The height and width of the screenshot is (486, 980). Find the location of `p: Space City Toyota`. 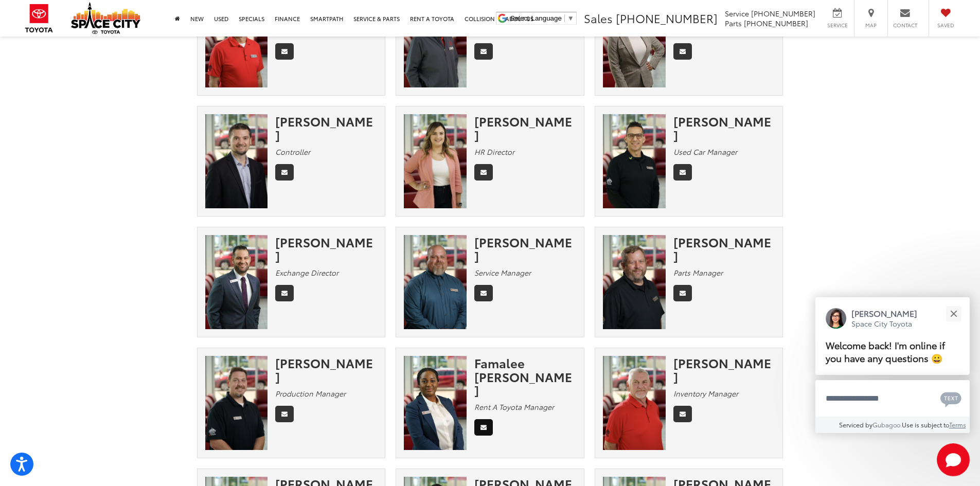

p: Space City Toyota is located at coordinates (885, 323).